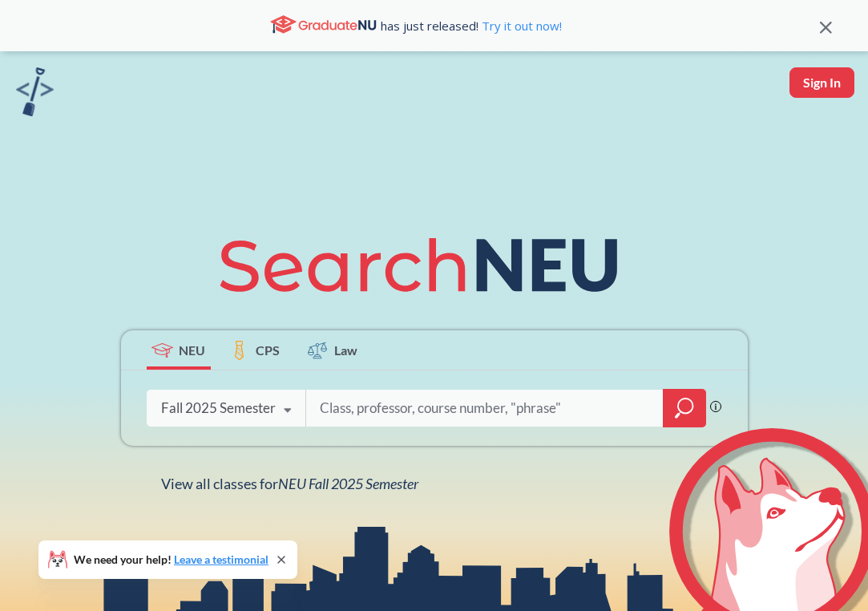 The width and height of the screenshot is (868, 611). I want to click on svg: magnifying glass, so click(685, 408).